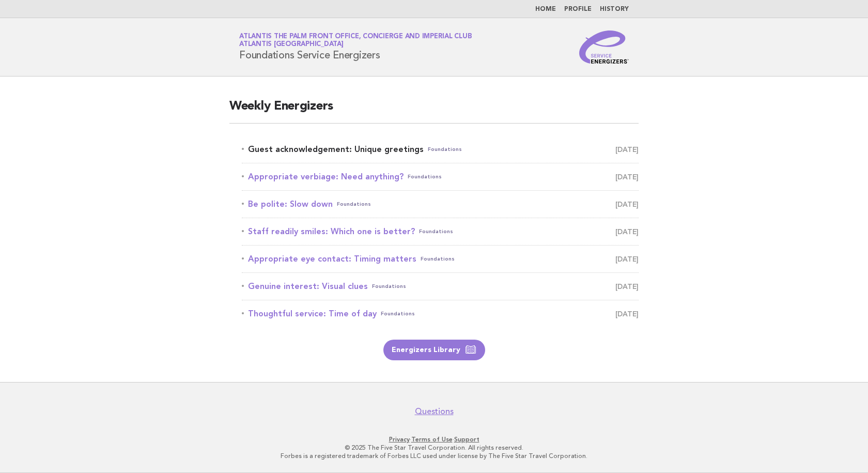  What do you see at coordinates (432, 439) in the screenshot?
I see `a: Terms of Use` at bounding box center [432, 439].